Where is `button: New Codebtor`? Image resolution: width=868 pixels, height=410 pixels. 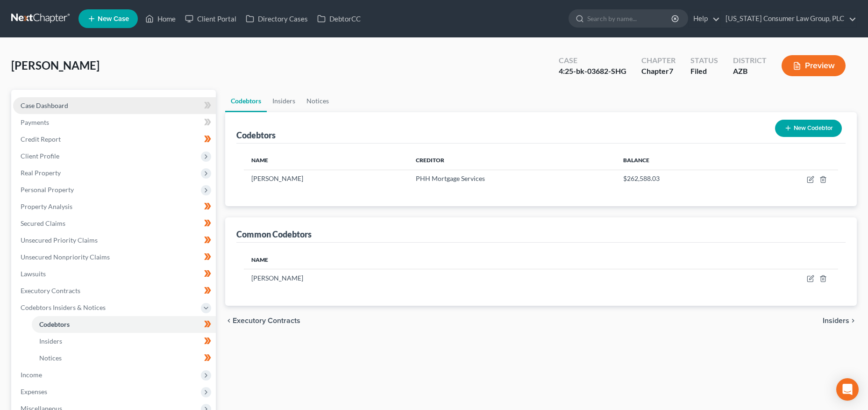 button: New Codebtor is located at coordinates (809, 128).